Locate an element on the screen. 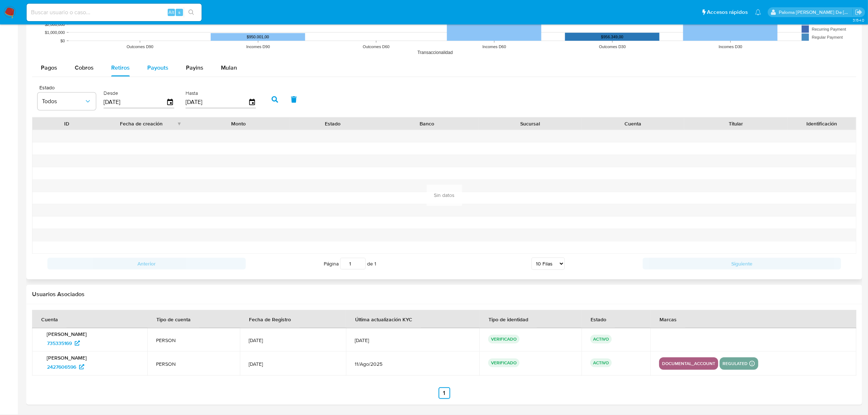  span: Alt is located at coordinates (172, 12).